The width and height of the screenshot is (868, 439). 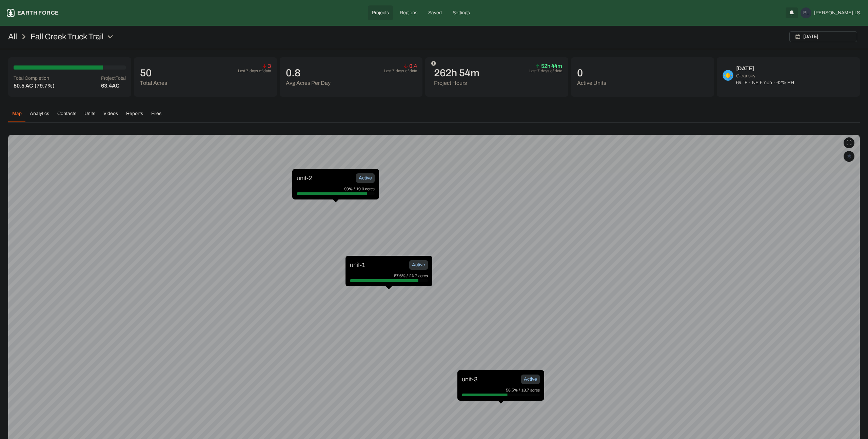 I want to click on p: unit-3, so click(x=469, y=380).